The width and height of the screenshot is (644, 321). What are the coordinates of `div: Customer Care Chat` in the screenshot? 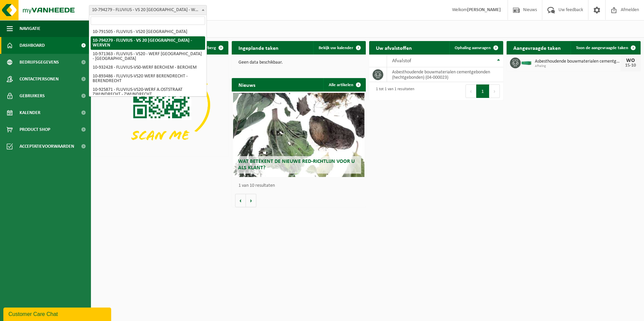 It's located at (54, 8).